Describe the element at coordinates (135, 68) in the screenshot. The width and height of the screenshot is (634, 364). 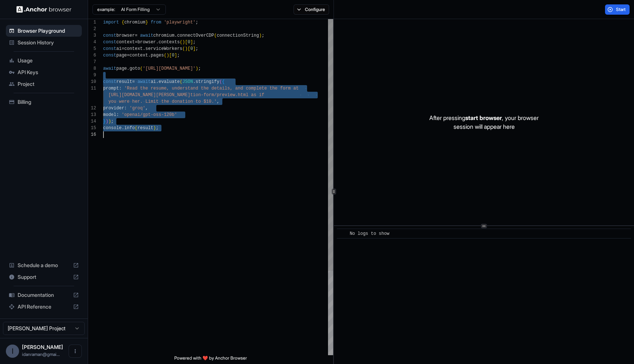
I see `span: goto` at that location.